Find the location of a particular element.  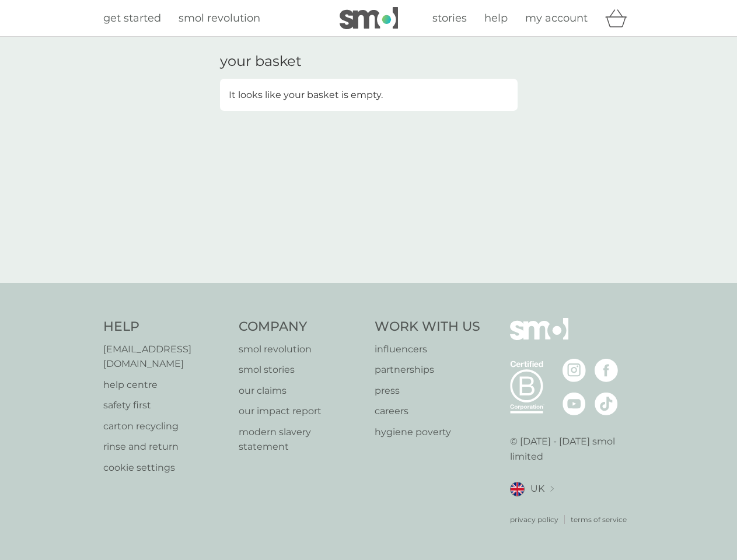

p: terms of service is located at coordinates (599, 519).